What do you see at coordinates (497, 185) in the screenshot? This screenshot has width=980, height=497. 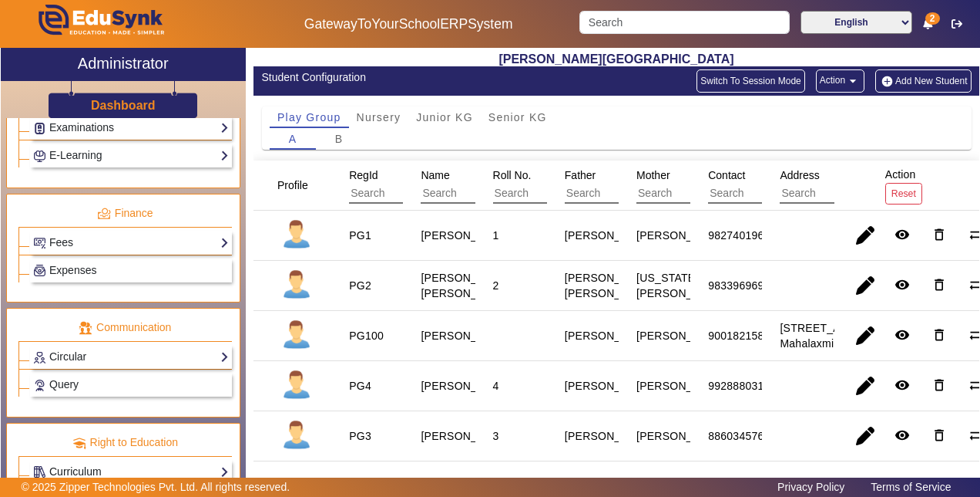 I see `div: Name` at bounding box center [497, 185].